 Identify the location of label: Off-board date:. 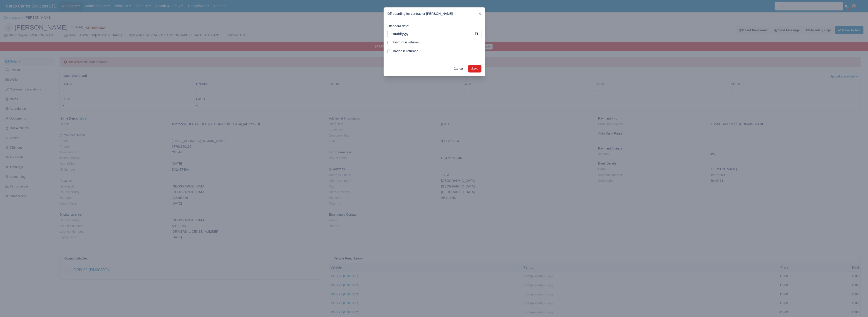
(398, 26).